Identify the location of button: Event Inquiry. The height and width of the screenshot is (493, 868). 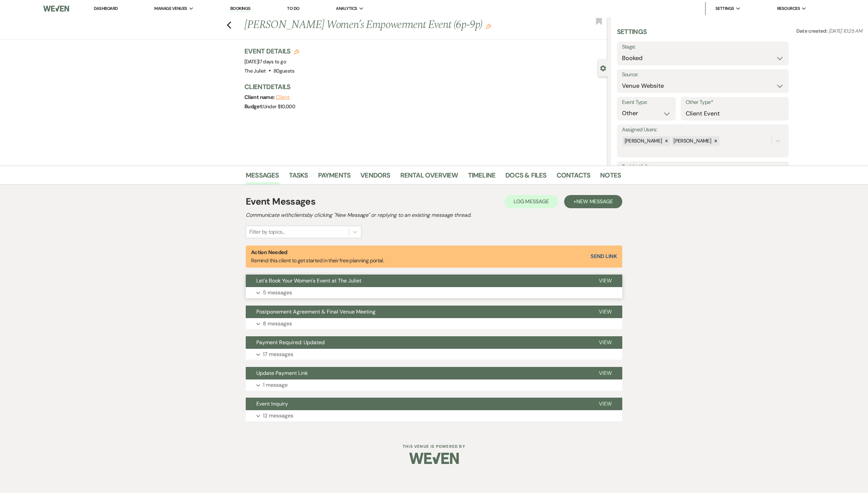
(417, 404).